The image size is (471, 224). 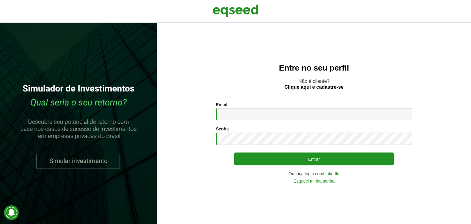 What do you see at coordinates (331, 173) in the screenshot?
I see `a: LinkedIn` at bounding box center [331, 173].